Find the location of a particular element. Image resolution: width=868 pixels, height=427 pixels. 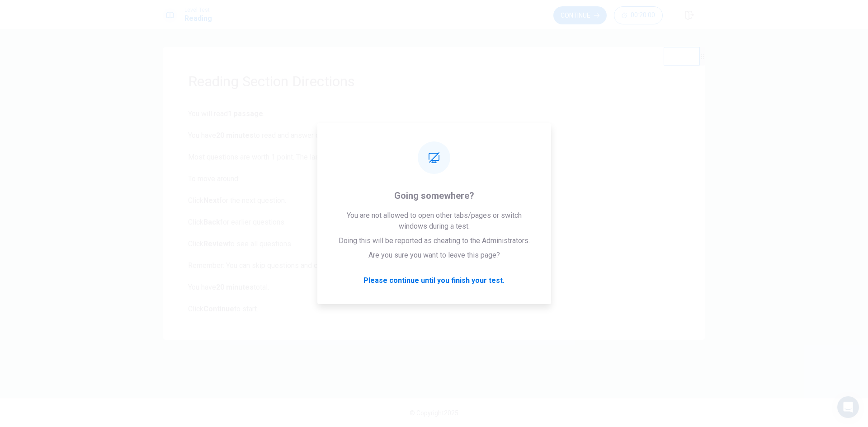

b: Continue is located at coordinates (219, 309).